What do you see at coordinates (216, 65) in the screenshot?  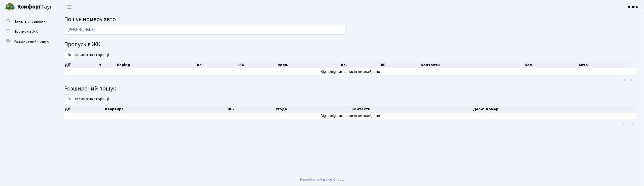 I see `th: Тип` at bounding box center [216, 65].